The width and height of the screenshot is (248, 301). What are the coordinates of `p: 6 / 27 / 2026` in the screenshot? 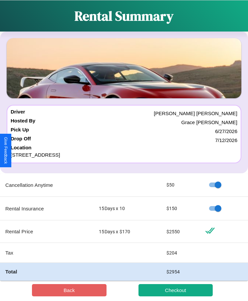 It's located at (226, 131).